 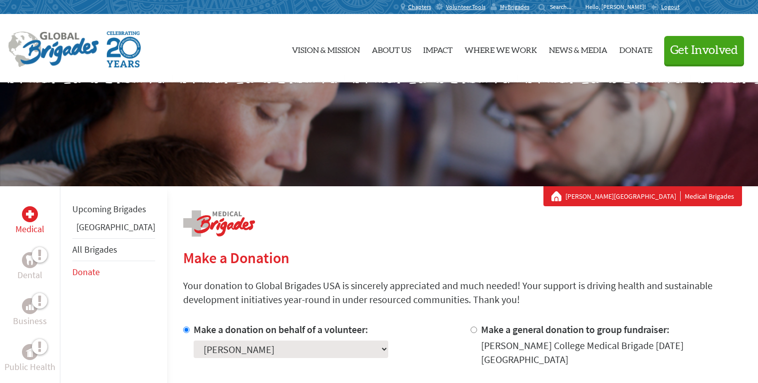 I want to click on button: Get Involved, so click(x=704, y=50).